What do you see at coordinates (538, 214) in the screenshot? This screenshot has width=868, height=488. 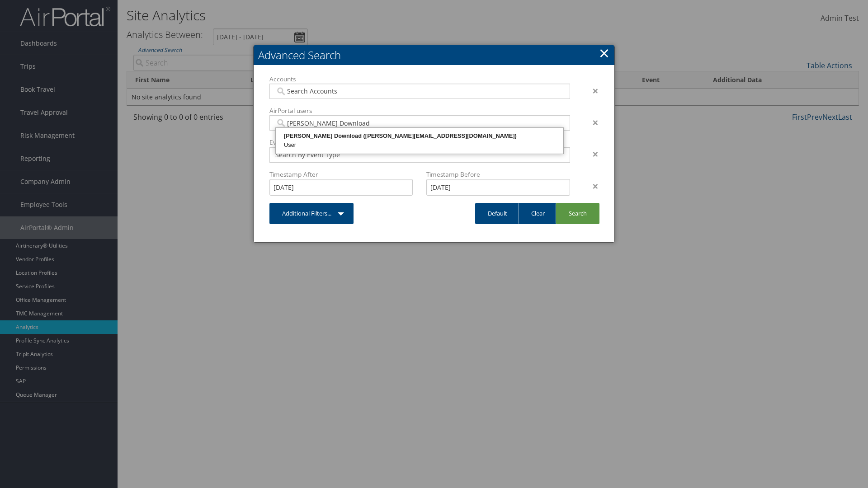 I see `a: Clear` at bounding box center [538, 214].